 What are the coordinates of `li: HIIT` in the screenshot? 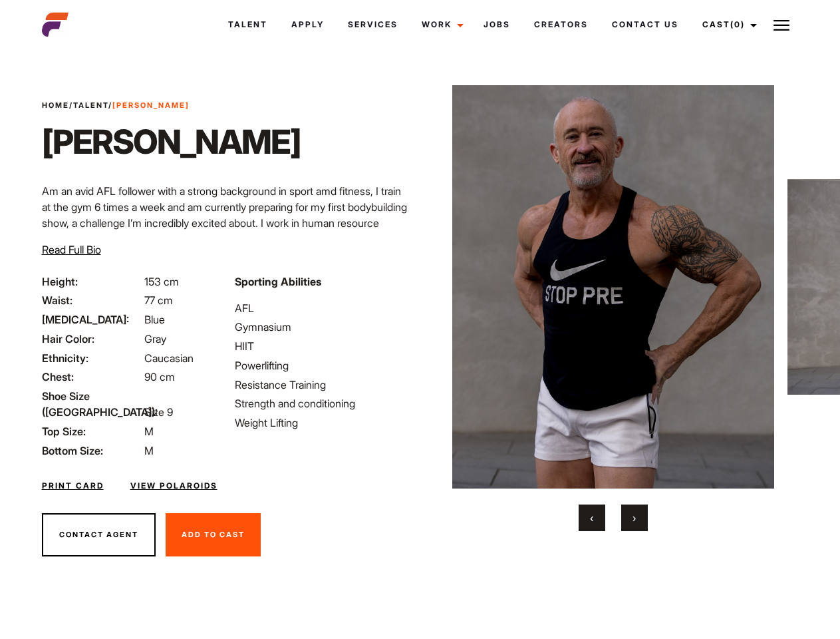 It's located at (323, 346).